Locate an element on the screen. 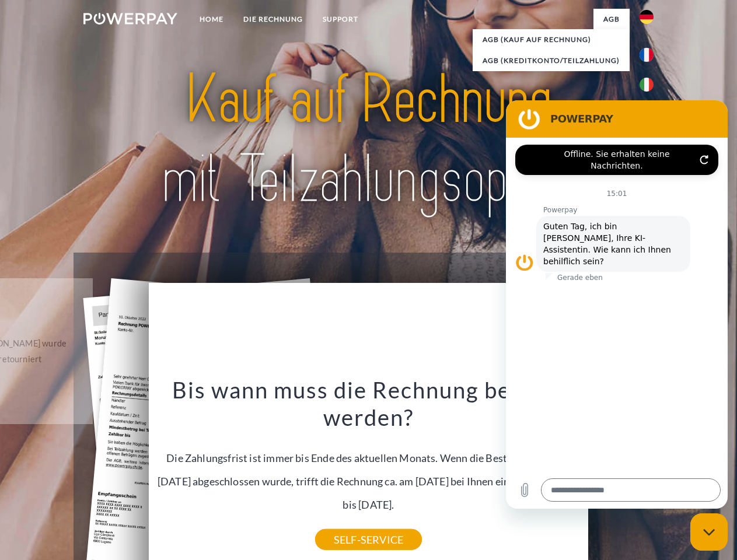 This screenshot has width=737, height=560. img: logo-powerpay-white.svg is located at coordinates (130, 19).